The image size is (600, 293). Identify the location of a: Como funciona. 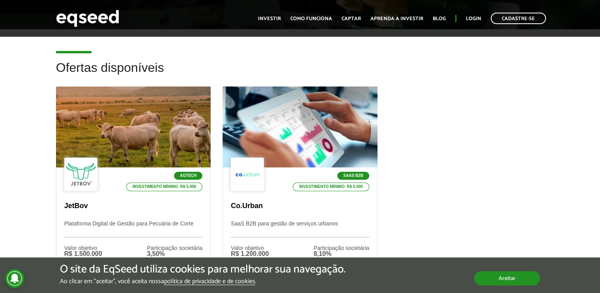
(311, 19).